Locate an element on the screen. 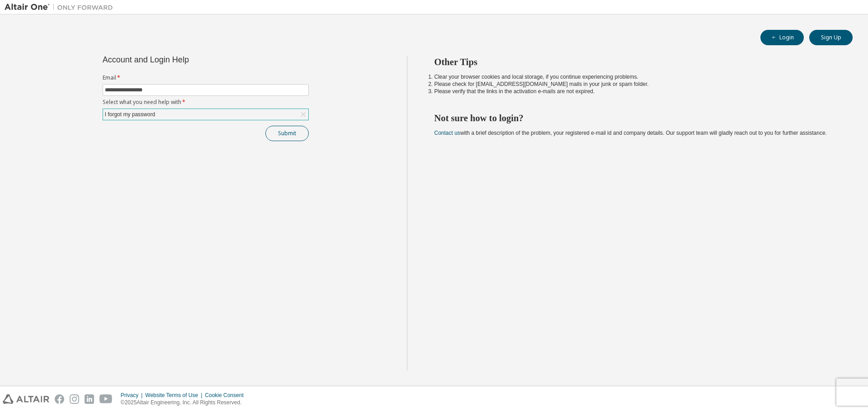  button: Submit is located at coordinates (287, 134).